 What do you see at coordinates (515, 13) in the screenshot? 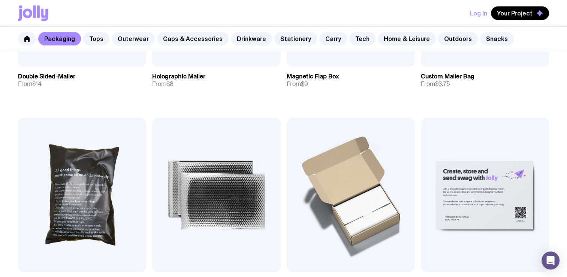
I see `span: Your Project` at bounding box center [515, 13].